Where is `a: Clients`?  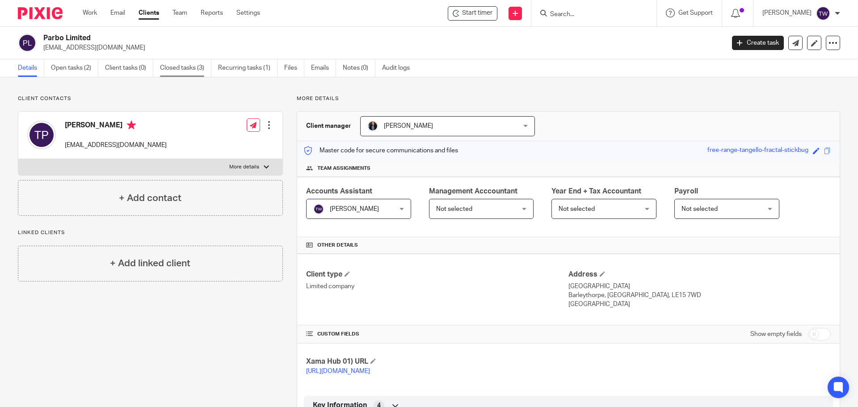 a: Clients is located at coordinates (149, 13).